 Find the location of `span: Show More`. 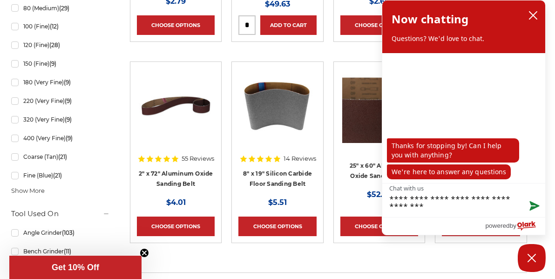

span: Show More is located at coordinates (28, 191).